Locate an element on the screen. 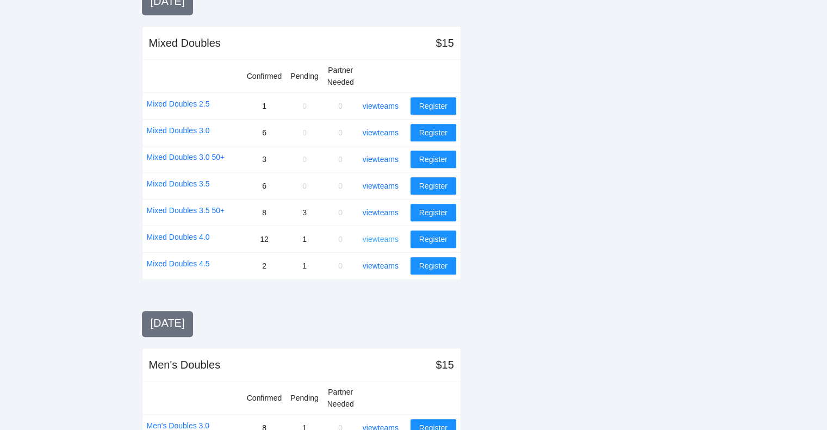 The height and width of the screenshot is (430, 827). div: Men's Doubles is located at coordinates (185, 365).